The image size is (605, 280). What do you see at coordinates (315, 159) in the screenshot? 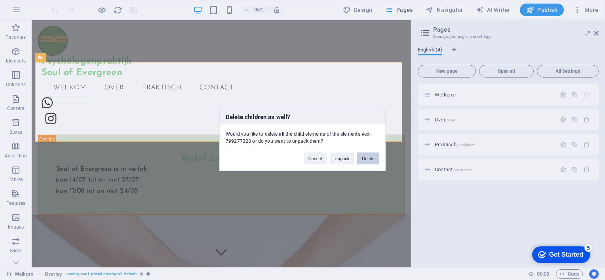
I see `button: Cancel` at bounding box center [315, 159].